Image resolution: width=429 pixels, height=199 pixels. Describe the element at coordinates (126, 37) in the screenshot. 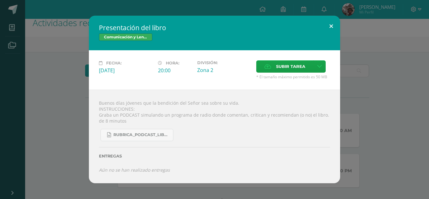

I see `span: Comunicación y Lenguage Bas II` at that location.